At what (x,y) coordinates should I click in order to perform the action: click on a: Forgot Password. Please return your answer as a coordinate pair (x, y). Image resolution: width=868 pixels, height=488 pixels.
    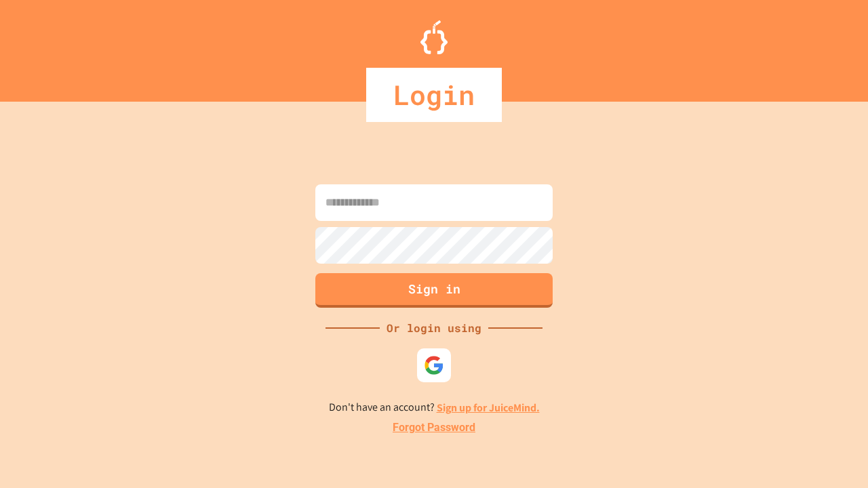
    Looking at the image, I should click on (434, 428).